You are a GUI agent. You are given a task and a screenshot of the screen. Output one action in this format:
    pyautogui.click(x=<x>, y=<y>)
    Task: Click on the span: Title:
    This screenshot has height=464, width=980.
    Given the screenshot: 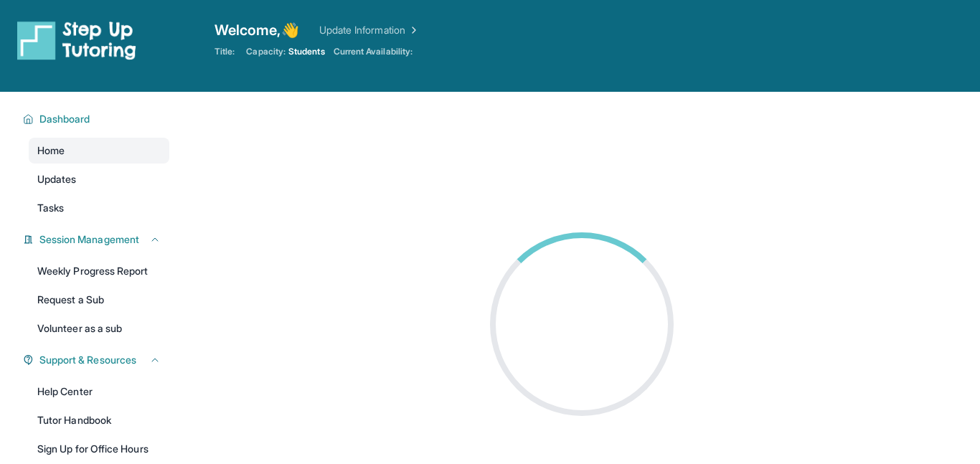 What is the action you would take?
    pyautogui.click(x=225, y=52)
    